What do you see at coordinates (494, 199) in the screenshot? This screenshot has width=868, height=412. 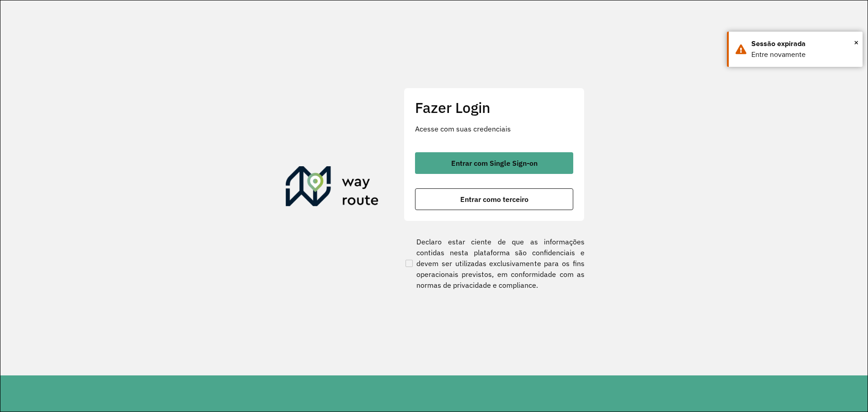 I see `span: Entrar como terceiro` at bounding box center [494, 199].